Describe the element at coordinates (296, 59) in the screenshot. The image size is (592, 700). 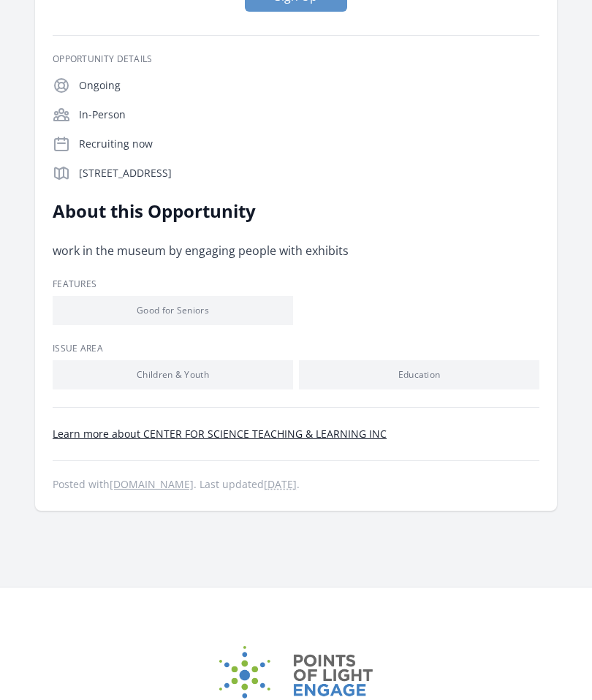
I see `h3: Opportunity Details` at that location.